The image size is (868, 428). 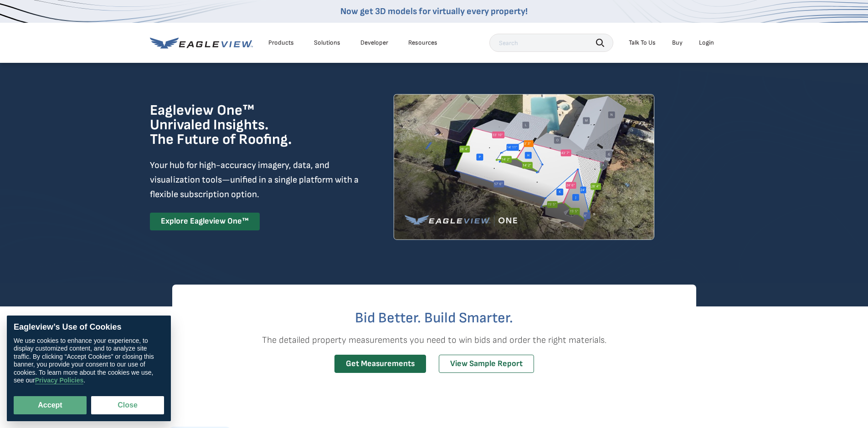 I want to click on p: The detailed property measurements you need to win bids and order the right materials., so click(x=434, y=340).